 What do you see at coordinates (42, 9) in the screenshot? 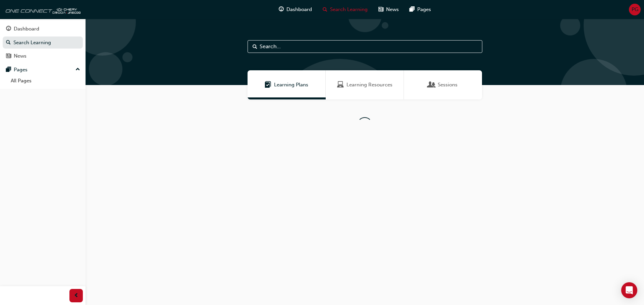
I see `a: oneconnect` at bounding box center [42, 9].